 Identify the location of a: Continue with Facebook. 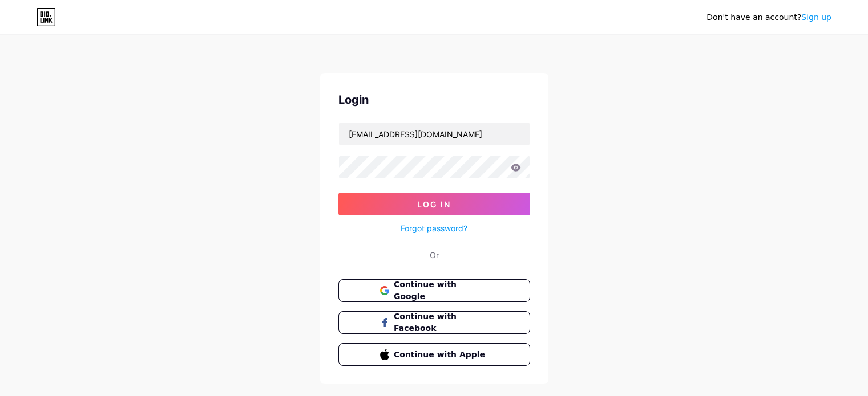
(434, 323).